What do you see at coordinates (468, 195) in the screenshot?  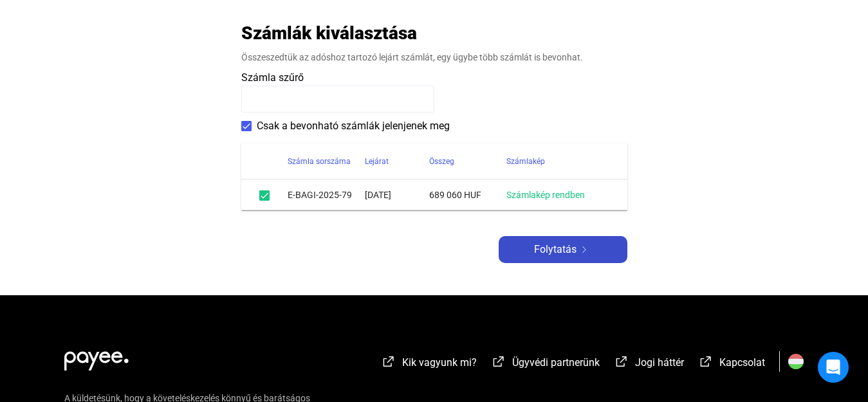 I see `td: 689 060 HUF` at bounding box center [468, 195].